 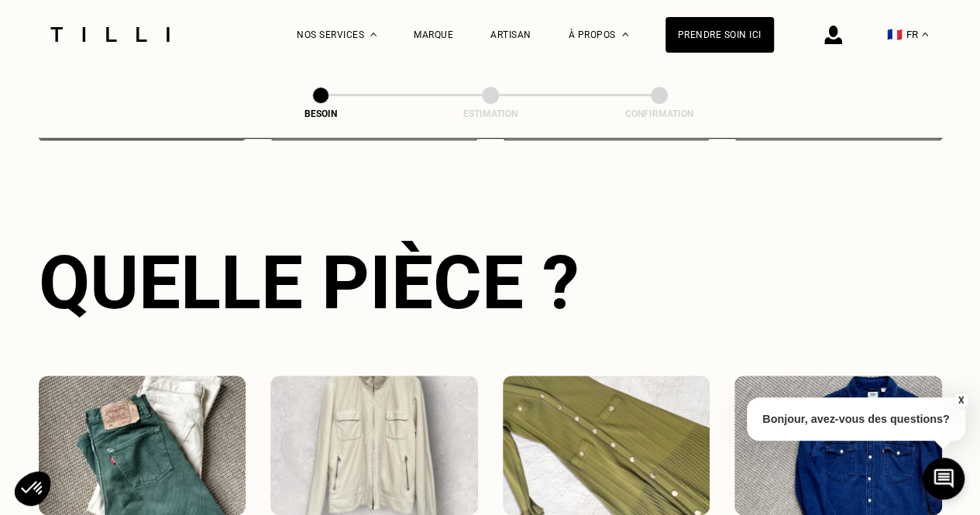 I want to click on a: Artisan, so click(x=511, y=35).